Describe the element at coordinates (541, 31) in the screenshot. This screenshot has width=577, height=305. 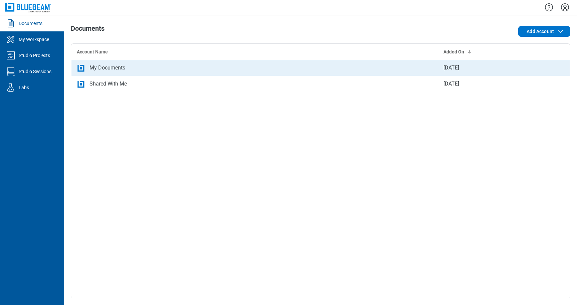
I see `span: Add Account` at that location.